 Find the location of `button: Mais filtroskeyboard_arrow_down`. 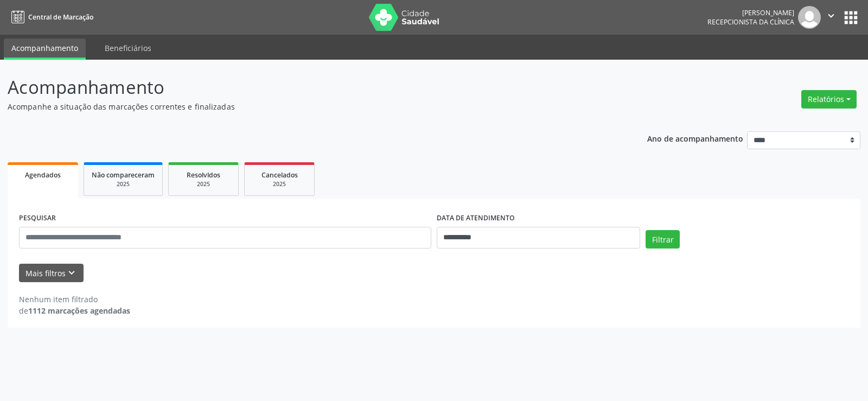

button: Mais filtroskeyboard_arrow_down is located at coordinates (51, 273).